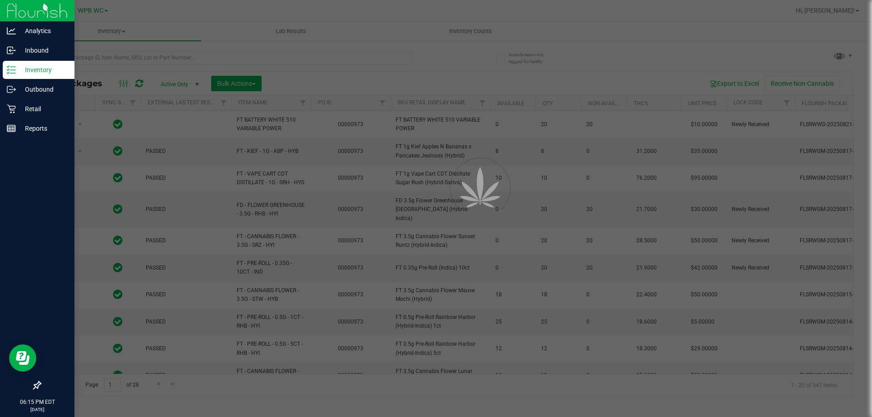  I want to click on p: Retail, so click(43, 109).